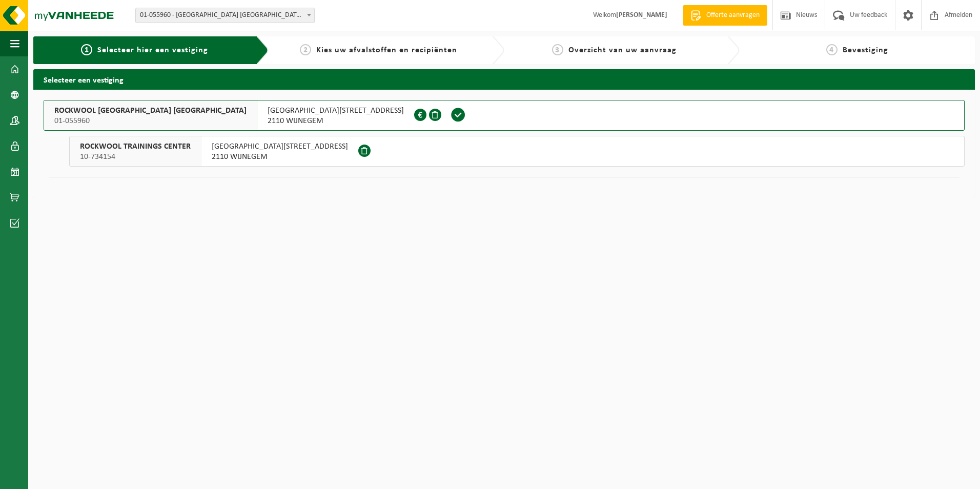  Describe the element at coordinates (87, 50) in the screenshot. I see `span: 1` at that location.